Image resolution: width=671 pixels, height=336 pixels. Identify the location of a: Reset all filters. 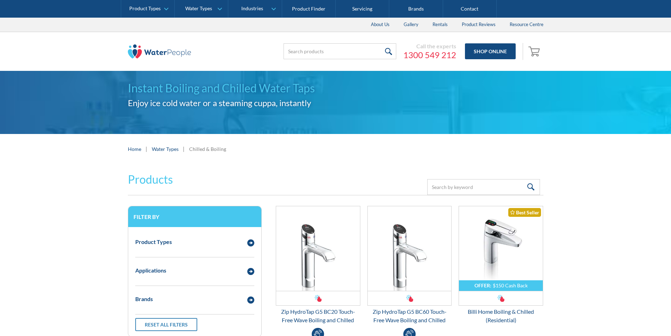
(166, 324).